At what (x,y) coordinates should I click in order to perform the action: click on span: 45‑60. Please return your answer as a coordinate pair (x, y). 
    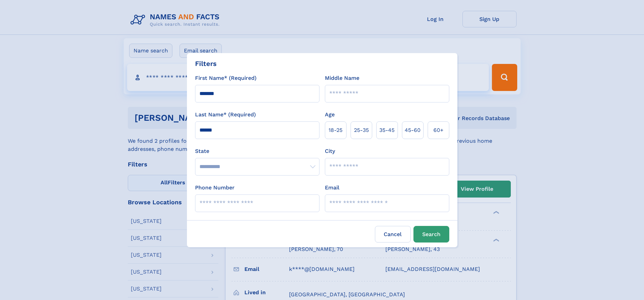
    Looking at the image, I should click on (413, 130).